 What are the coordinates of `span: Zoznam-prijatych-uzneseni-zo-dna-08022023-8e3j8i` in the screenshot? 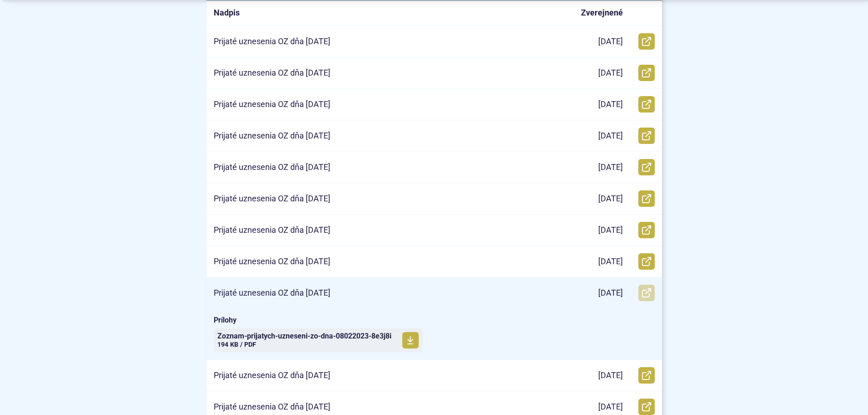 It's located at (305, 336).